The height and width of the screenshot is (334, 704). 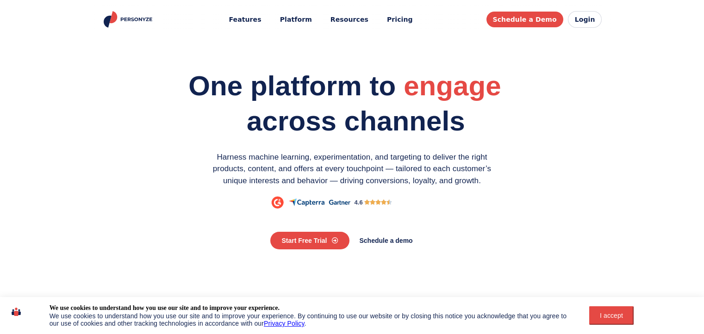 I want to click on span: One platform to, so click(x=292, y=86).